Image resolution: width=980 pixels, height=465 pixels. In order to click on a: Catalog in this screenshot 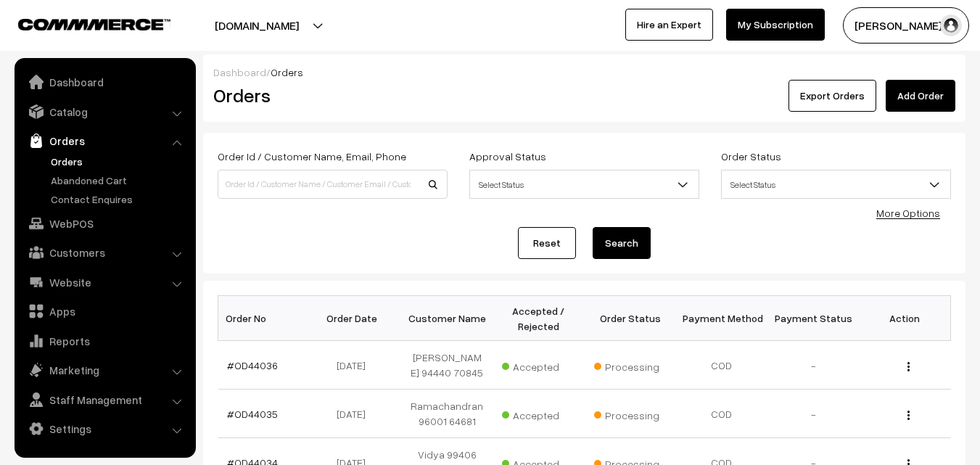, I will do `click(105, 112)`.